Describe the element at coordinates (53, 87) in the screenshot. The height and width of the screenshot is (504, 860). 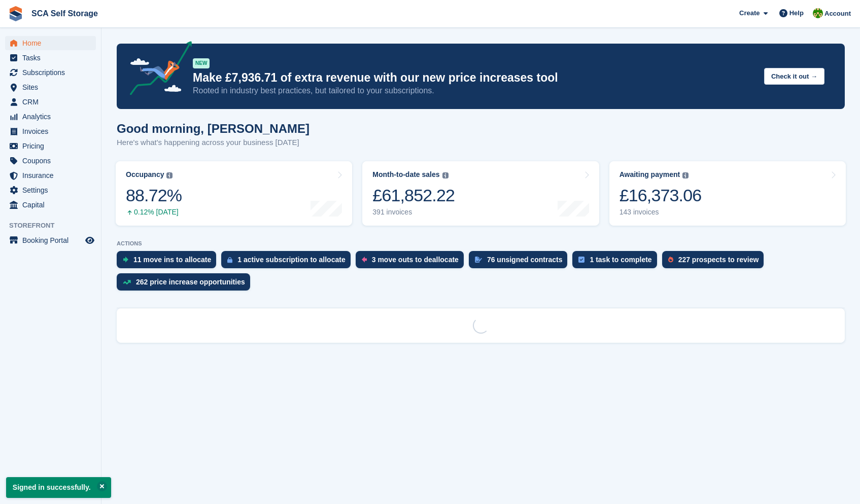
I see `span: Sites` at that location.